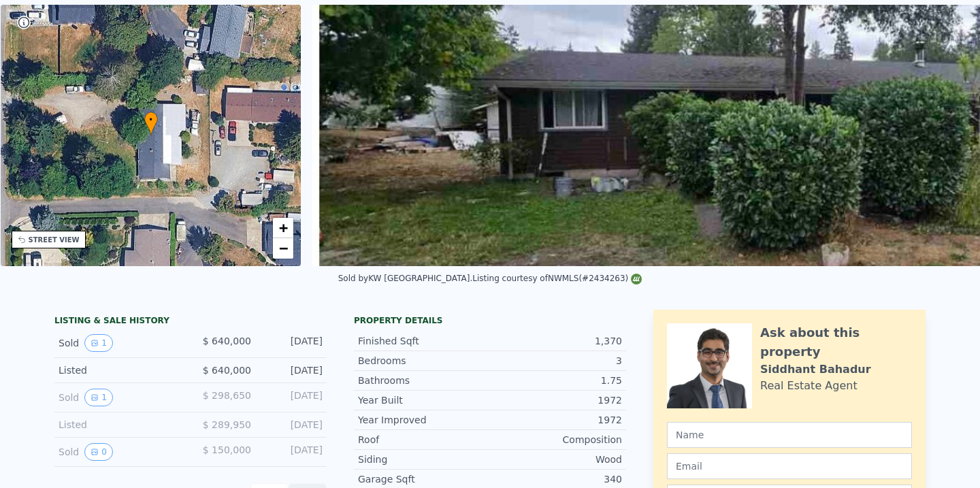  What do you see at coordinates (490, 321) in the screenshot?
I see `div: Property details` at bounding box center [490, 321].